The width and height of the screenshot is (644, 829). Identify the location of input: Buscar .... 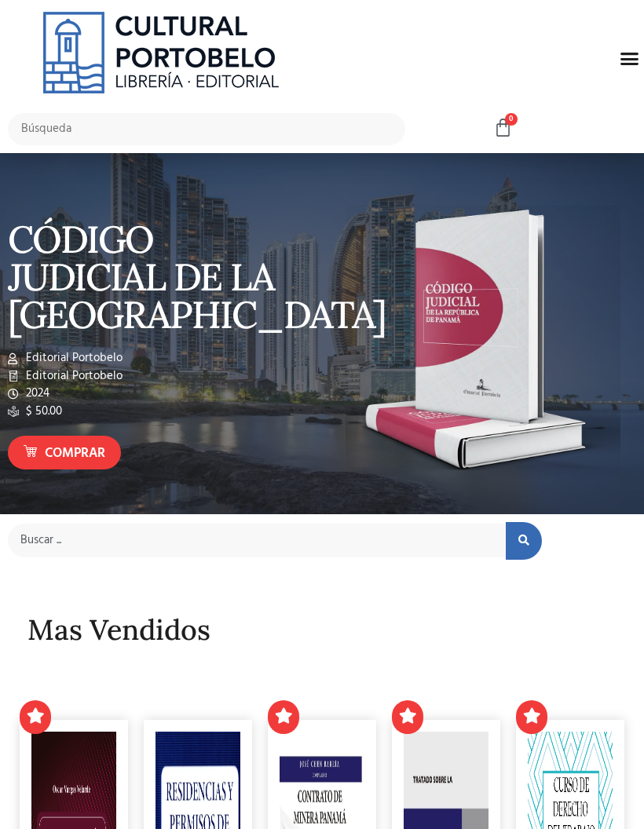
(256, 540).